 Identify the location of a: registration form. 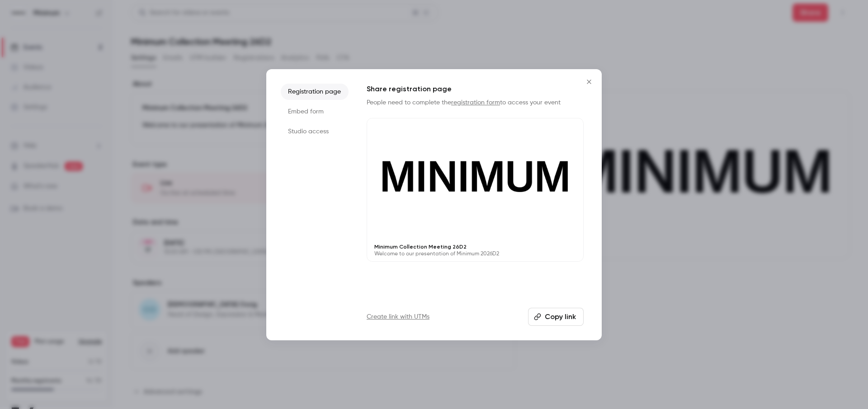
(475, 103).